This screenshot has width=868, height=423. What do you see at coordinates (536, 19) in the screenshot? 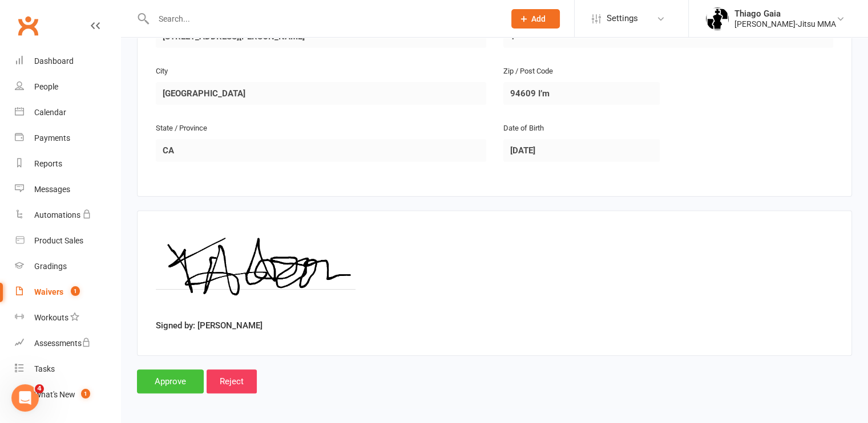
I see `button: Add` at bounding box center [536, 19].